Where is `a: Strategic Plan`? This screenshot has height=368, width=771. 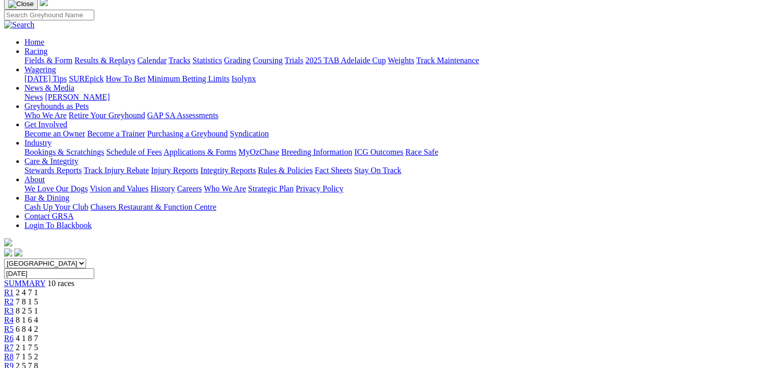 a: Strategic Plan is located at coordinates (271, 189).